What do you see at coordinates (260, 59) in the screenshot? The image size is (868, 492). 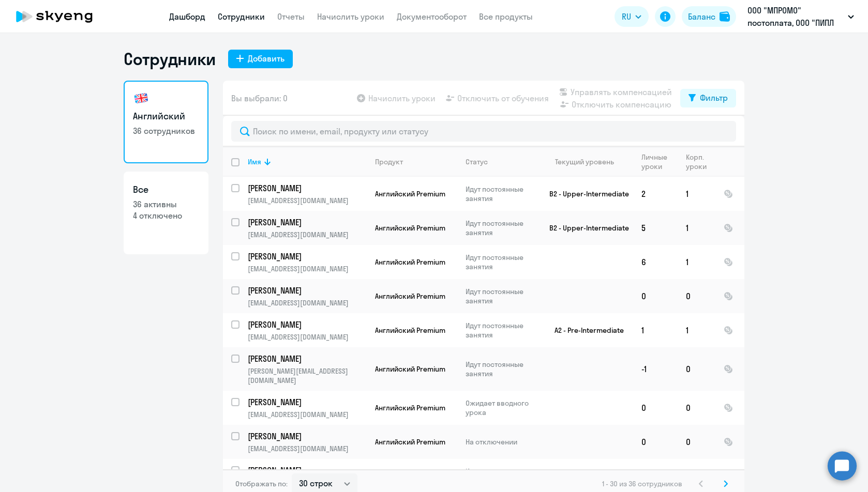 I see `button: Добавить` at bounding box center [260, 59].